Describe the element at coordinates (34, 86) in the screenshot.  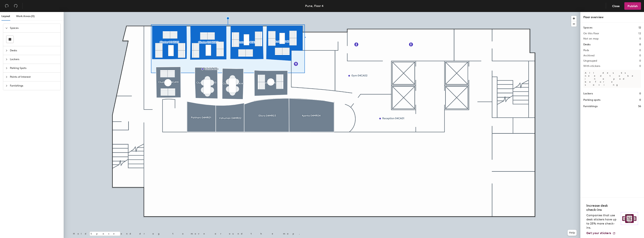
I see `span: Furnishings` at that location.